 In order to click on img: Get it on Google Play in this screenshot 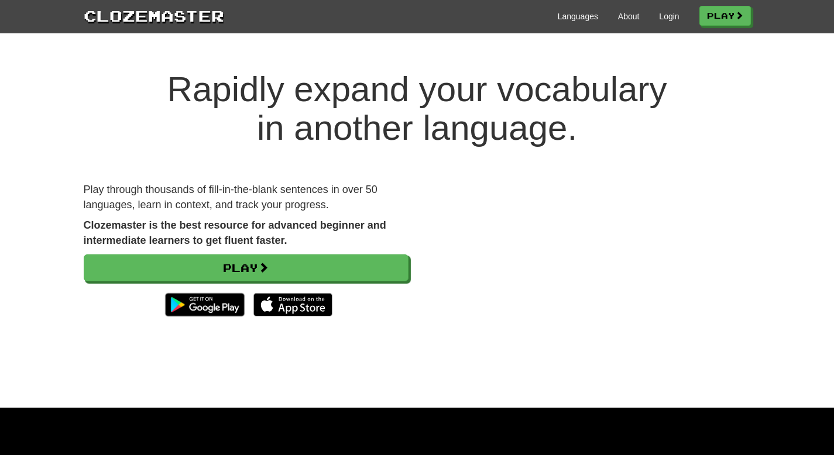, I will do `click(204, 305)`.